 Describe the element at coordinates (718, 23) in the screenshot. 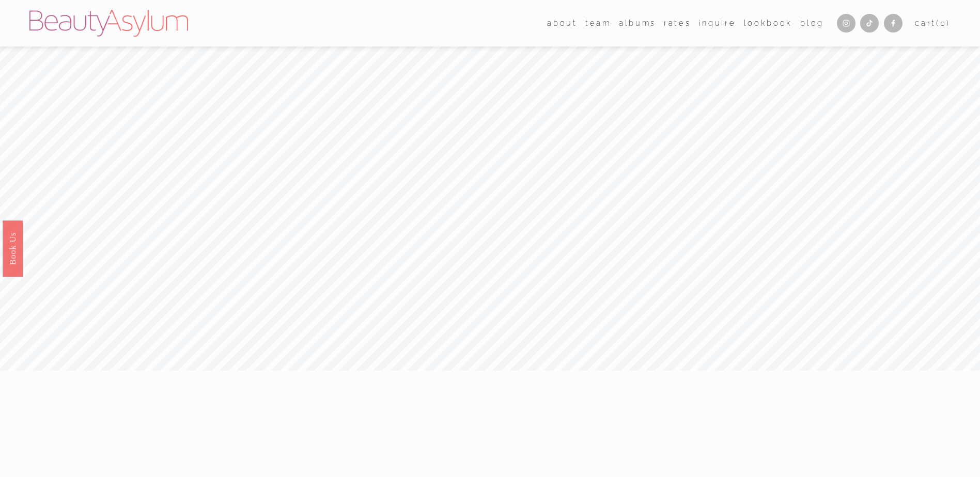

I see `a: Inquire` at that location.